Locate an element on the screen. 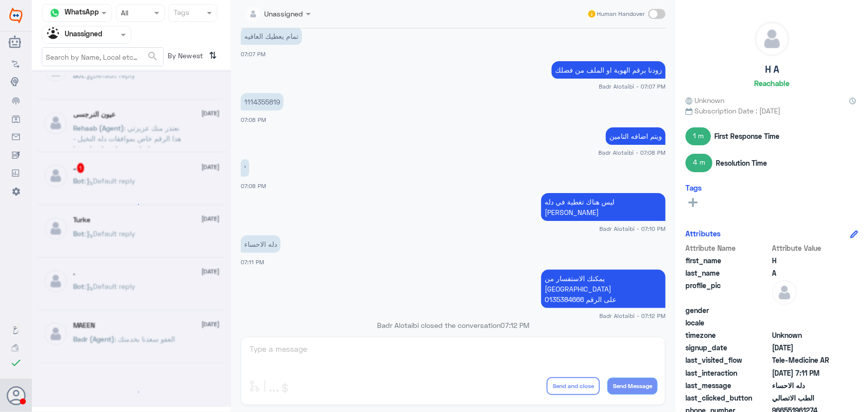  span: signup_date is located at coordinates (728, 347).